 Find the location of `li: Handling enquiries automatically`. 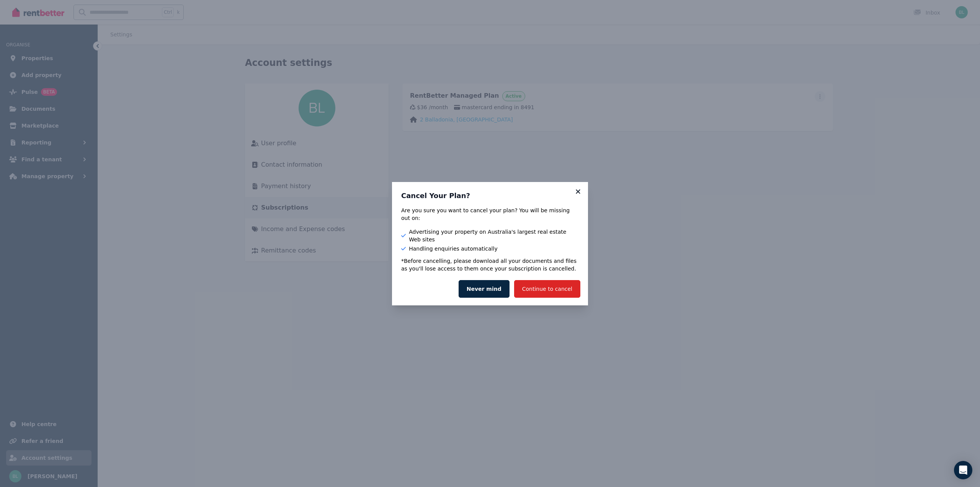

li: Handling enquiries automatically is located at coordinates (490, 249).